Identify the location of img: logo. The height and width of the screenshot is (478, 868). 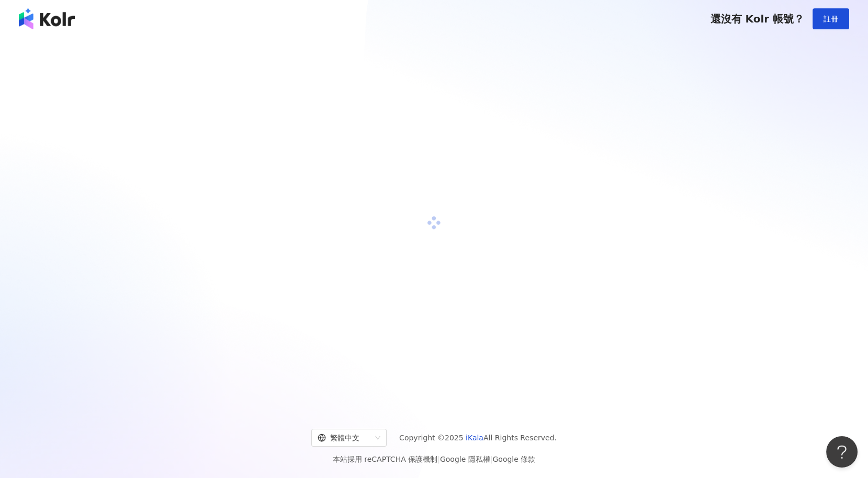
(47, 19).